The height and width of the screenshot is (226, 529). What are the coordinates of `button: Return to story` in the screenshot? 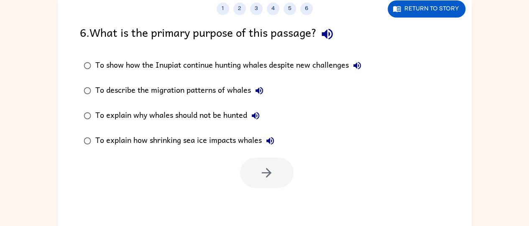 It's located at (427, 9).